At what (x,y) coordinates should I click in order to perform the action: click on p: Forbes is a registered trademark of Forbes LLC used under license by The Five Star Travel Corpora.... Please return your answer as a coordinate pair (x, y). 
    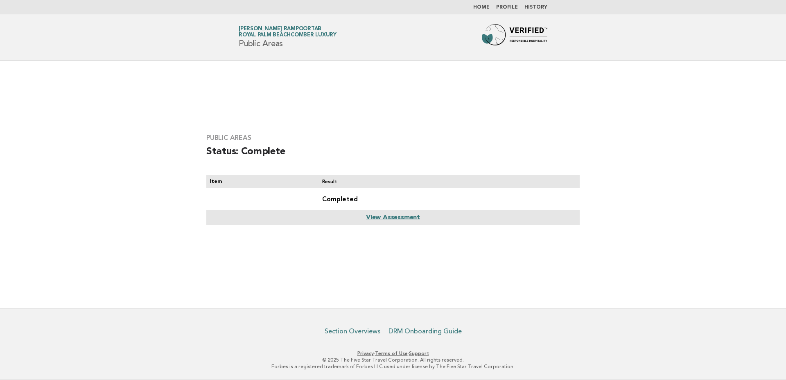
    Looking at the image, I should click on (393, 367).